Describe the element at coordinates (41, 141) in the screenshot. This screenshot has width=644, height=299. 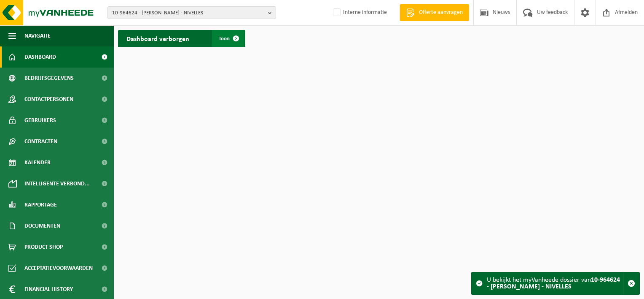
I see `span: Contracten` at that location.